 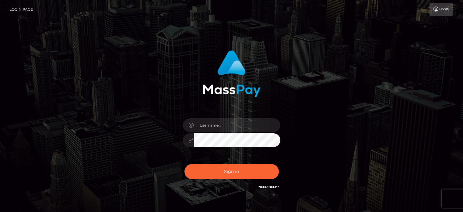 I want to click on a: Login, so click(x=441, y=9).